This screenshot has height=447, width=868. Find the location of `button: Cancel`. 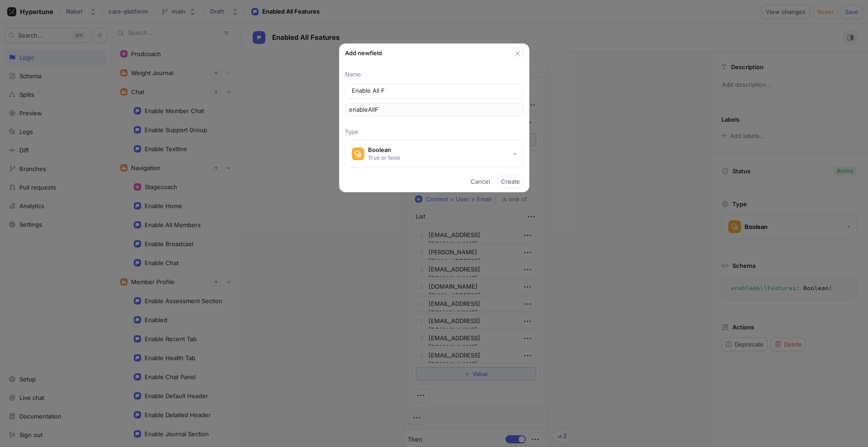

button: Cancel is located at coordinates (480, 181).